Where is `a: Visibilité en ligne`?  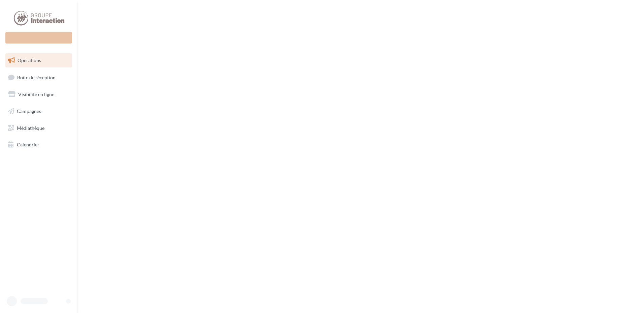
a: Visibilité en ligne is located at coordinates (39, 95).